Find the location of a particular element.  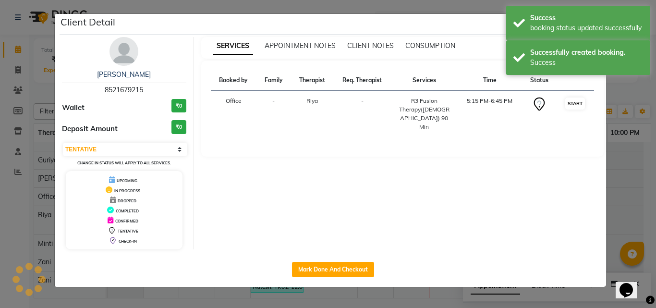

th: Therapist is located at coordinates (311, 80).